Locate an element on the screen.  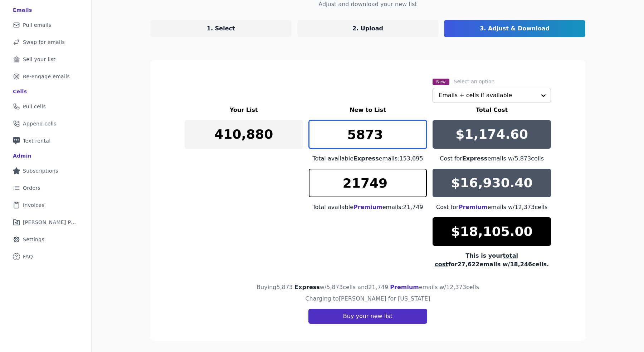
a: 2. Upload is located at coordinates (368, 29).